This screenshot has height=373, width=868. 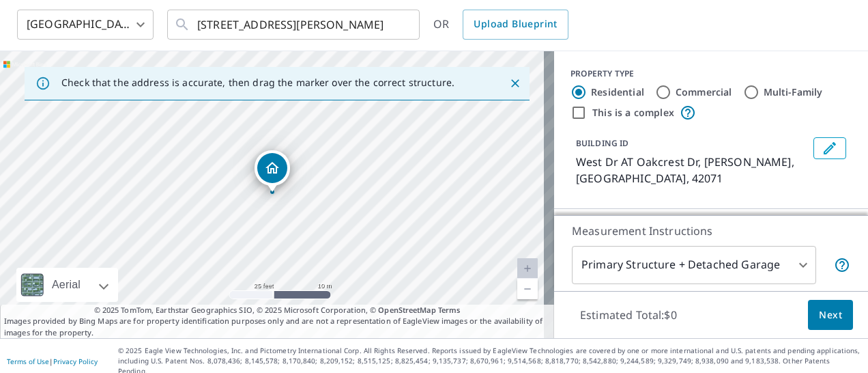 What do you see at coordinates (830, 148) in the screenshot?
I see `button: Edit building 1` at bounding box center [830, 148].